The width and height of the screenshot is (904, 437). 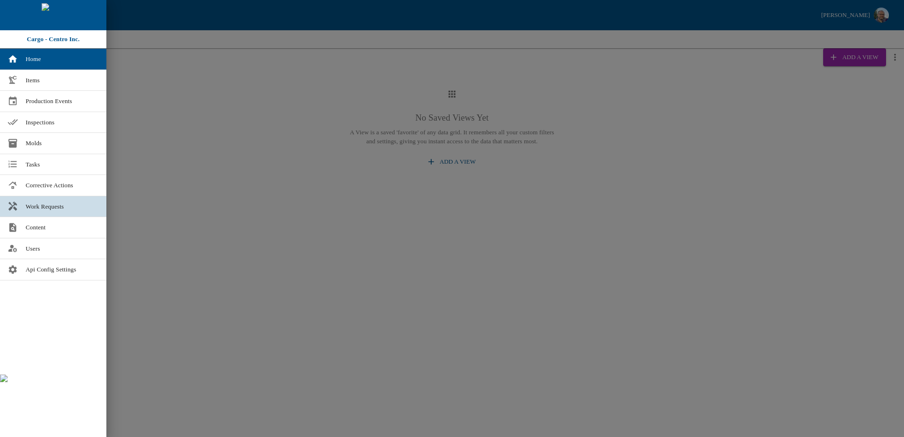 I want to click on span: Content, so click(x=62, y=227).